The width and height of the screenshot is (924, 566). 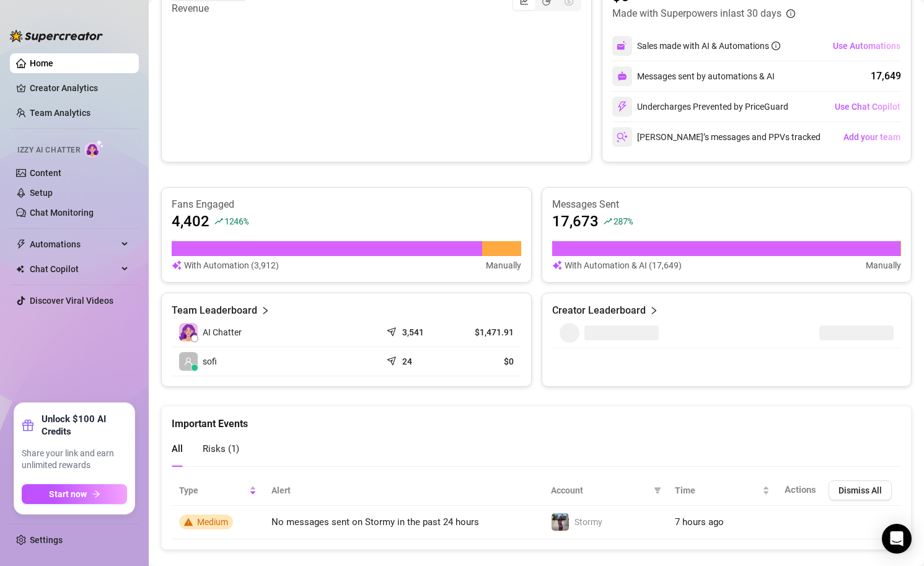 What do you see at coordinates (188, 361) in the screenshot?
I see `span: user` at bounding box center [188, 361].